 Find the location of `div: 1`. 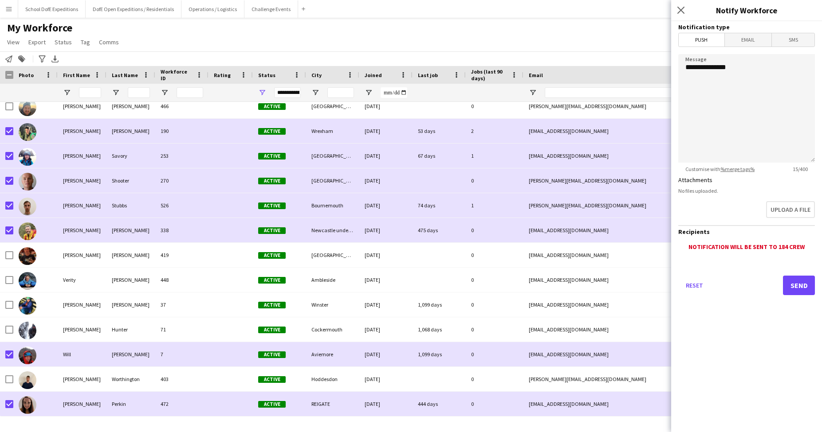

div: 1 is located at coordinates (494, 156).